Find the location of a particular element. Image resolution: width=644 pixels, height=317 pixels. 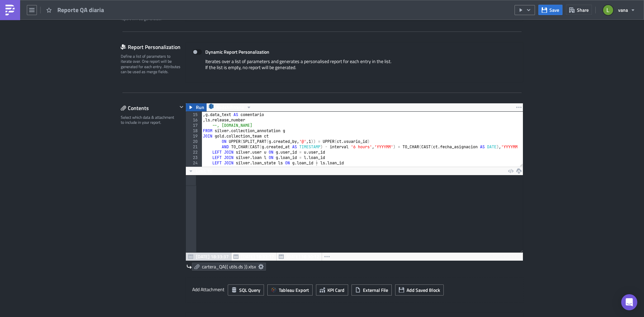

span: vana is located at coordinates (623, 10).